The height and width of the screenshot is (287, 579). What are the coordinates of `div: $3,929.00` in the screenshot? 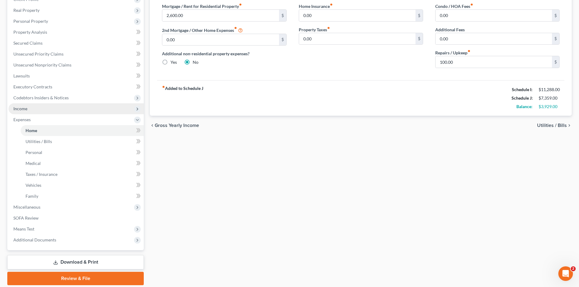 It's located at (549, 107).